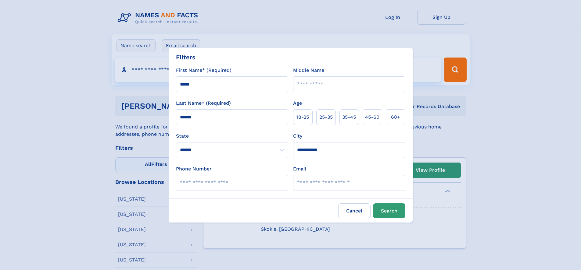 This screenshot has width=581, height=270. Describe the element at coordinates (232, 136) in the screenshot. I see `label: State` at that location.